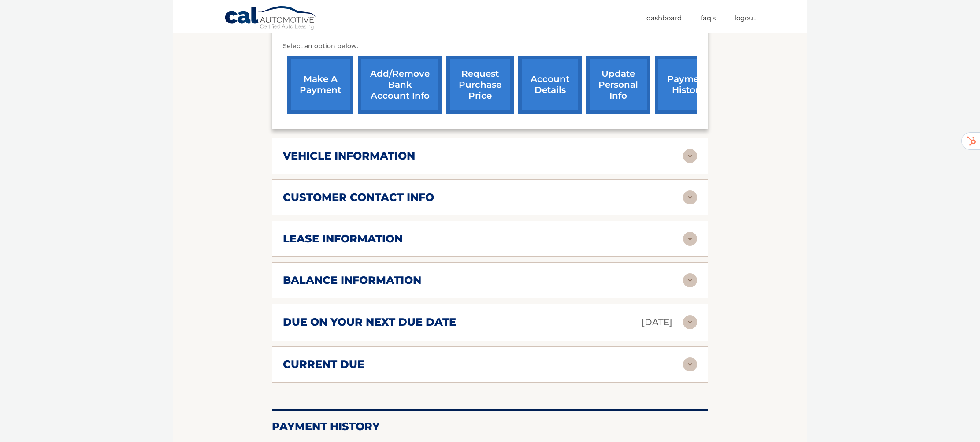 The image size is (980, 442). What do you see at coordinates (550, 84) in the screenshot?
I see `a: account details` at bounding box center [550, 84].